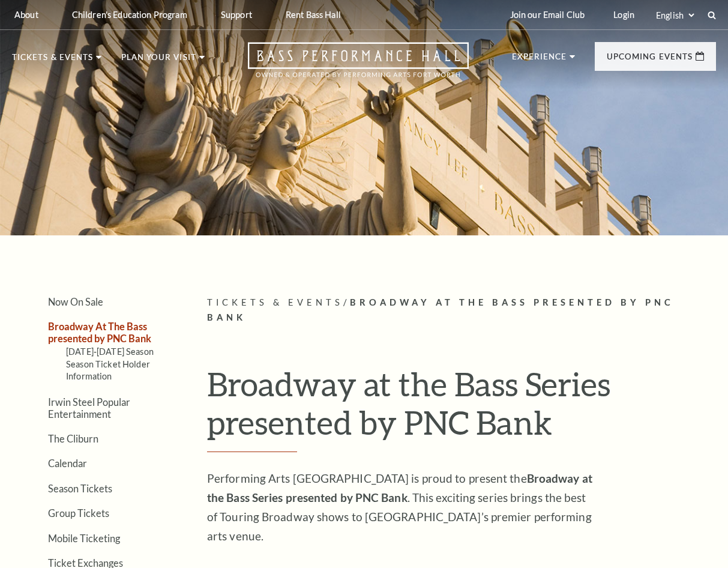 The height and width of the screenshot is (568, 728). What do you see at coordinates (313, 15) in the screenshot?
I see `p: Rent Bass Hall` at bounding box center [313, 15].